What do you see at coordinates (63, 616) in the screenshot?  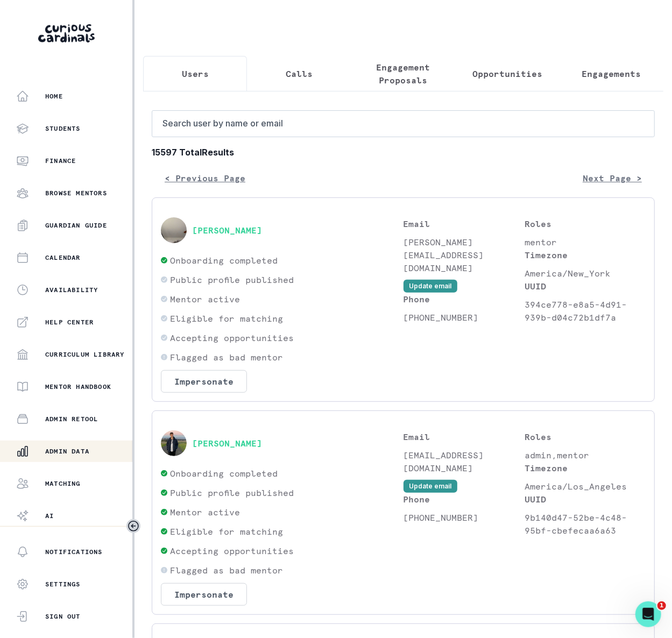 I see `p: Sign Out` at bounding box center [63, 616].